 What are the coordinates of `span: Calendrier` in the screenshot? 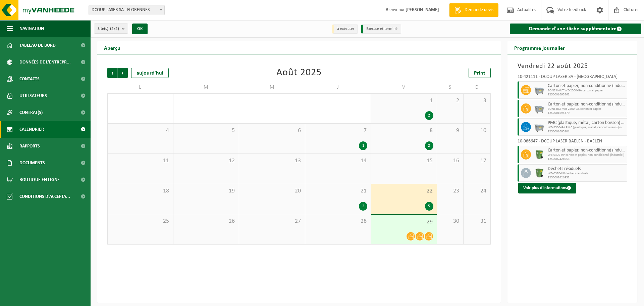 It's located at (32, 129).